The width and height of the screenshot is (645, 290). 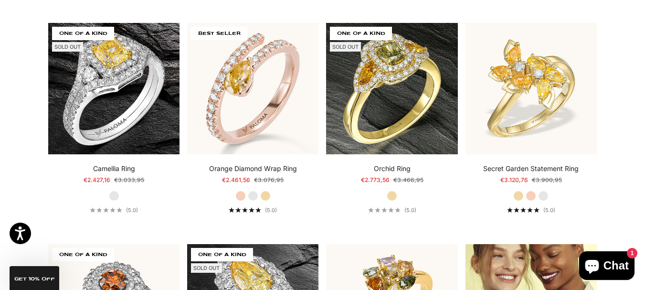 What do you see at coordinates (514, 180) in the screenshot?
I see `sale-price: €3.120,76` at bounding box center [514, 180].